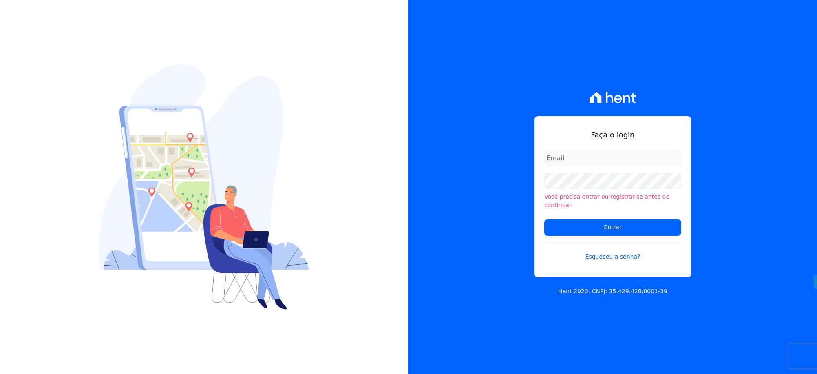  What do you see at coordinates (204, 187) in the screenshot?
I see `img: Login` at bounding box center [204, 187].